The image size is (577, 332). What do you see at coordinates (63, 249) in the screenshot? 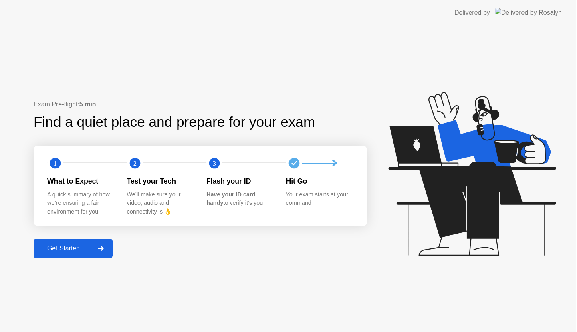
I see `div: Get Started` at bounding box center [63, 249].